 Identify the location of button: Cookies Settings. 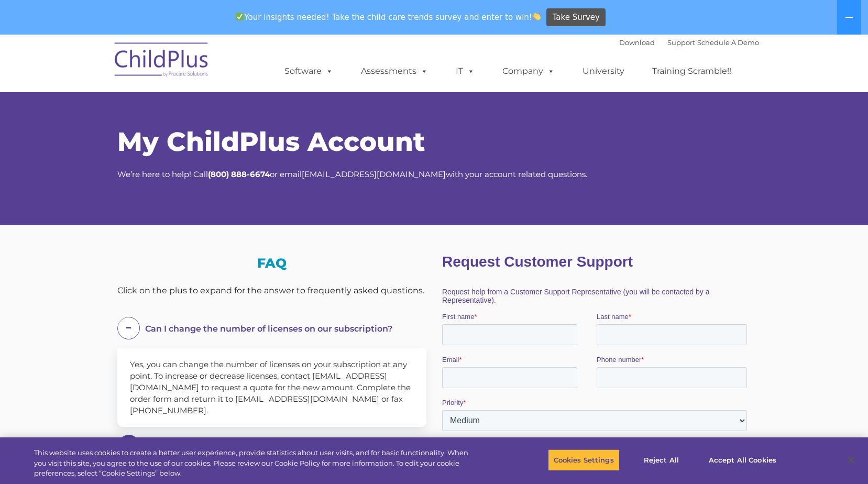
(584, 460).